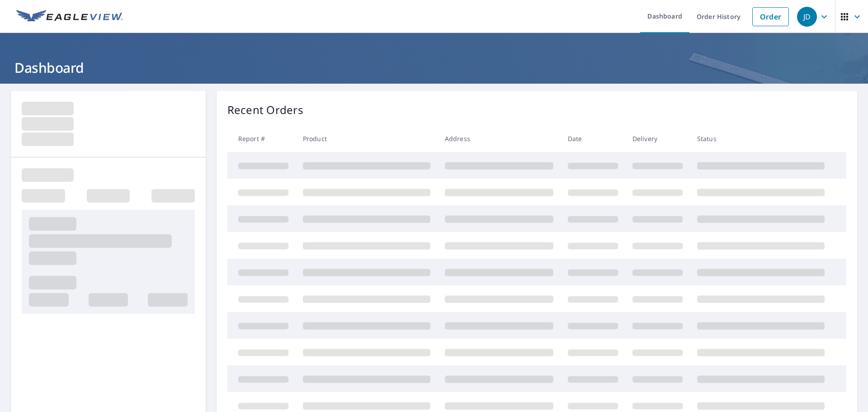 The width and height of the screenshot is (868, 412). I want to click on th: Product, so click(366, 139).